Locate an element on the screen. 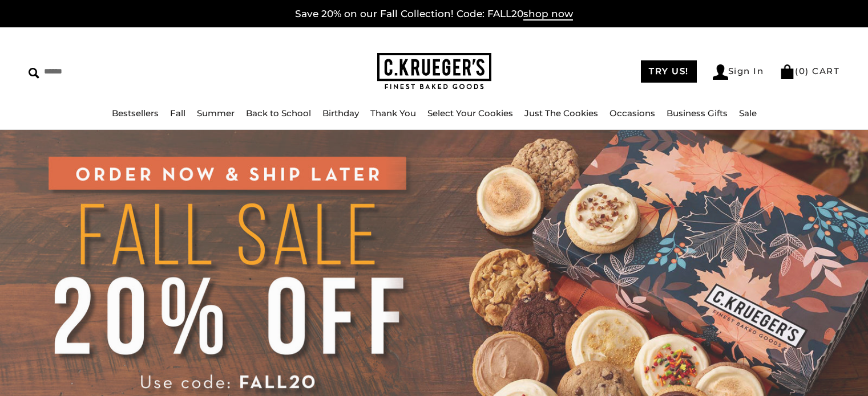 The height and width of the screenshot is (396, 868). img: Account is located at coordinates (720, 72).